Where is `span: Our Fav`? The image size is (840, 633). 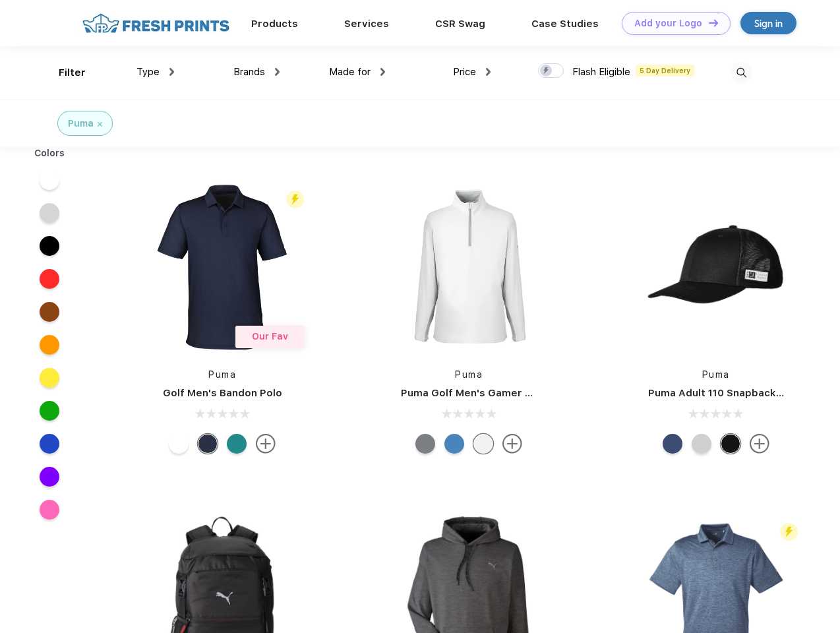 span: Our Fav is located at coordinates (270, 336).